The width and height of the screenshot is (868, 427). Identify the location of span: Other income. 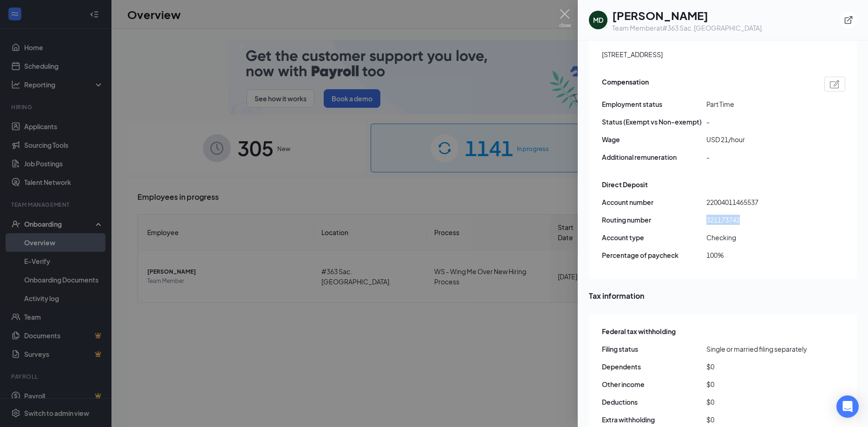
(654, 384).